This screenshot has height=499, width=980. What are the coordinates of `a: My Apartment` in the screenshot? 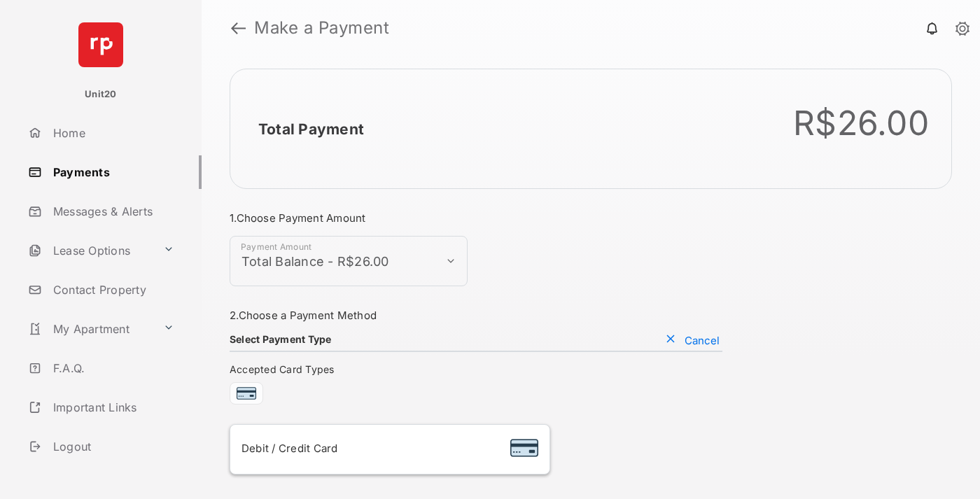 It's located at (90, 329).